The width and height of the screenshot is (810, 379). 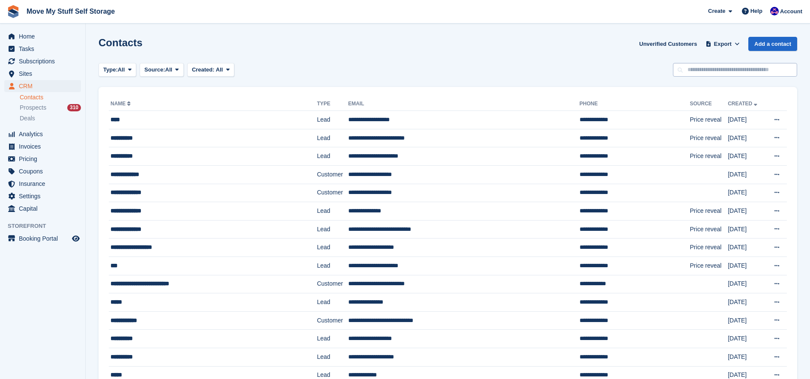 What do you see at coordinates (121, 104) in the screenshot?
I see `a: Name` at bounding box center [121, 104].